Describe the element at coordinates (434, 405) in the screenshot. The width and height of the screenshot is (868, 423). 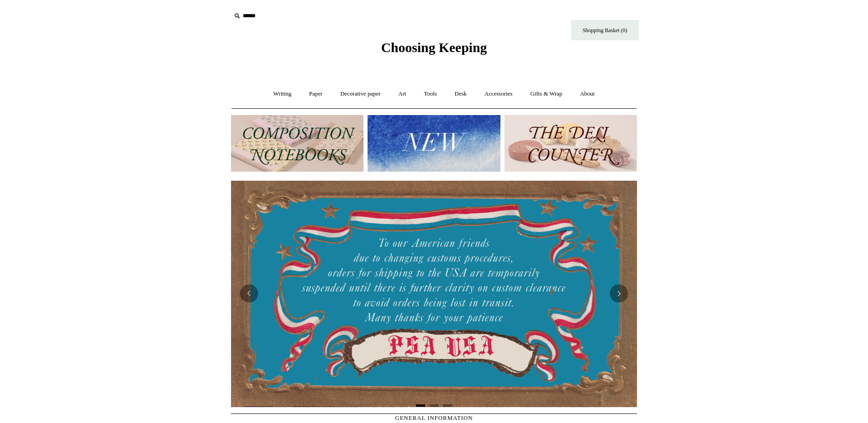
I see `button: Page 2` at that location.